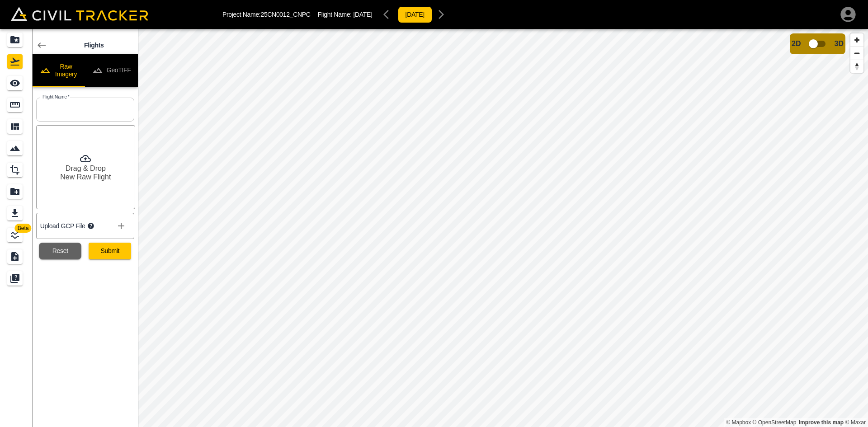 The height and width of the screenshot is (427, 868). What do you see at coordinates (345, 14) in the screenshot?
I see `p: Flight Name:` at bounding box center [345, 14].